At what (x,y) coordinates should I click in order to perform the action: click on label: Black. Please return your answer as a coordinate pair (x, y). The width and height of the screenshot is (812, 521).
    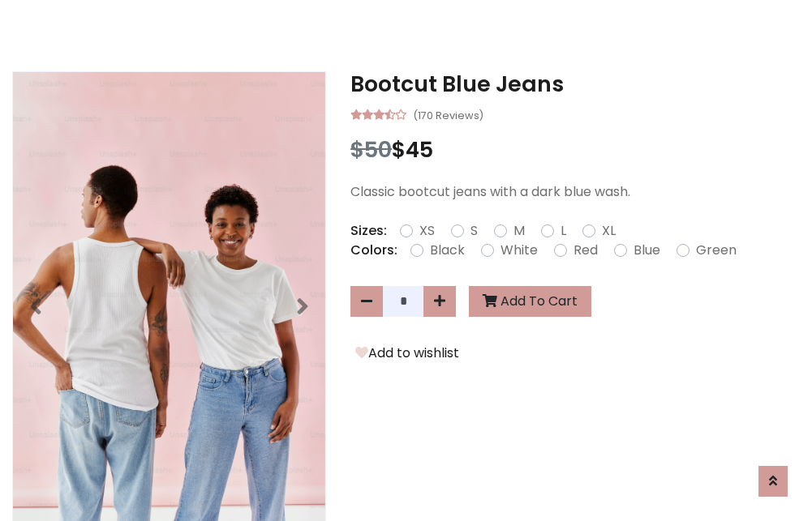
    Looking at the image, I should click on (447, 250).